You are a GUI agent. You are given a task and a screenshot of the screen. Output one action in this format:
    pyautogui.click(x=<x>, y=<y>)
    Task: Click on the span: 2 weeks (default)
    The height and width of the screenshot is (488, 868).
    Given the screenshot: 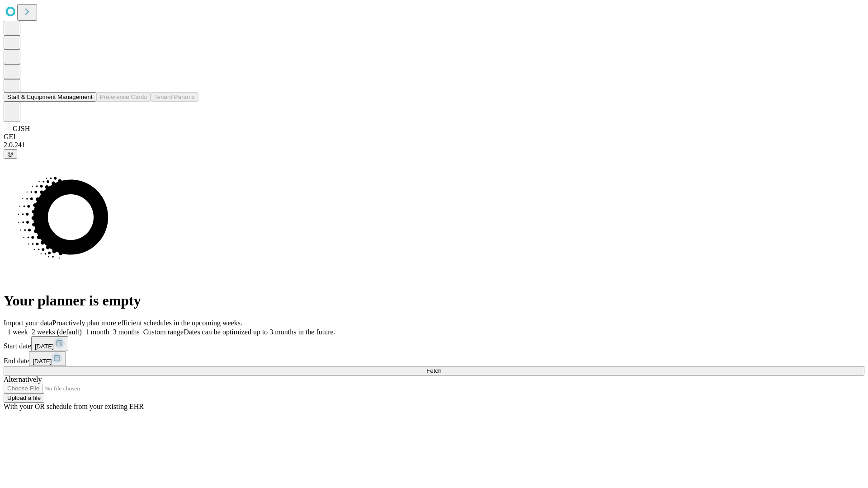 What is the action you would take?
    pyautogui.click(x=56, y=332)
    